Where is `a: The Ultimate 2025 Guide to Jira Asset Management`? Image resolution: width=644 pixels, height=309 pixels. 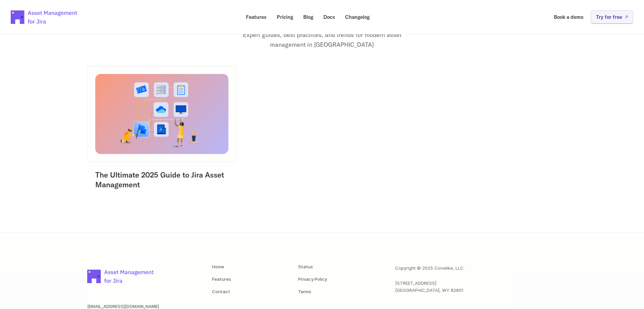
a: The Ultimate 2025 Guide to Jira Asset Management is located at coordinates (161, 179).